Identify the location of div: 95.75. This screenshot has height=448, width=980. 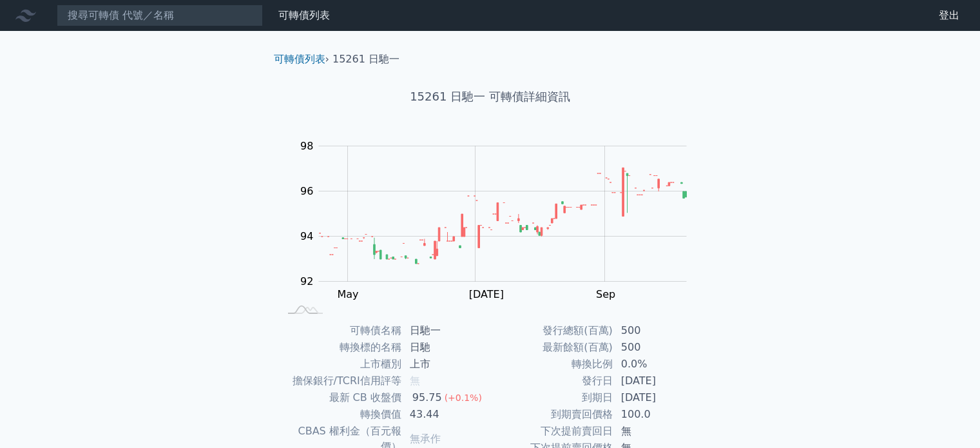
(428, 397).